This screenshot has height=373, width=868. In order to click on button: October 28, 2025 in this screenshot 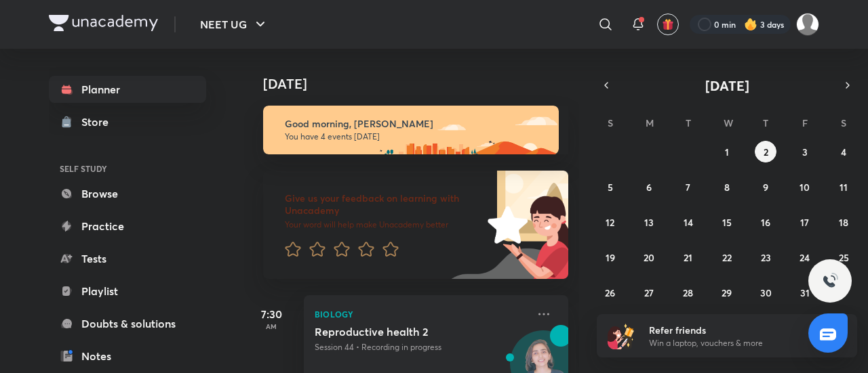, I will do `click(688, 293)`.